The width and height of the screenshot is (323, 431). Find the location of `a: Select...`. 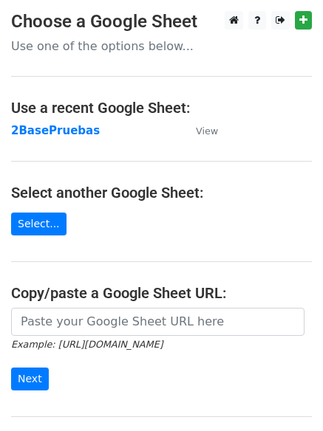

a: Select... is located at coordinates (38, 224).